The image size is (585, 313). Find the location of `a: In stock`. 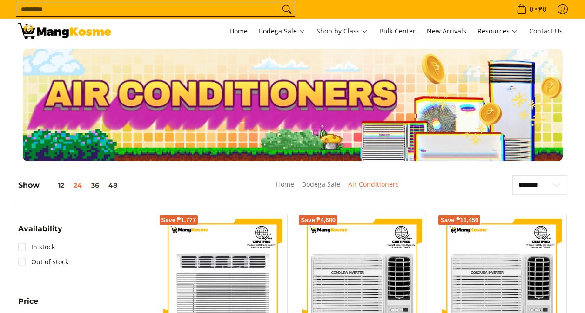

a: In stock is located at coordinates (36, 247).